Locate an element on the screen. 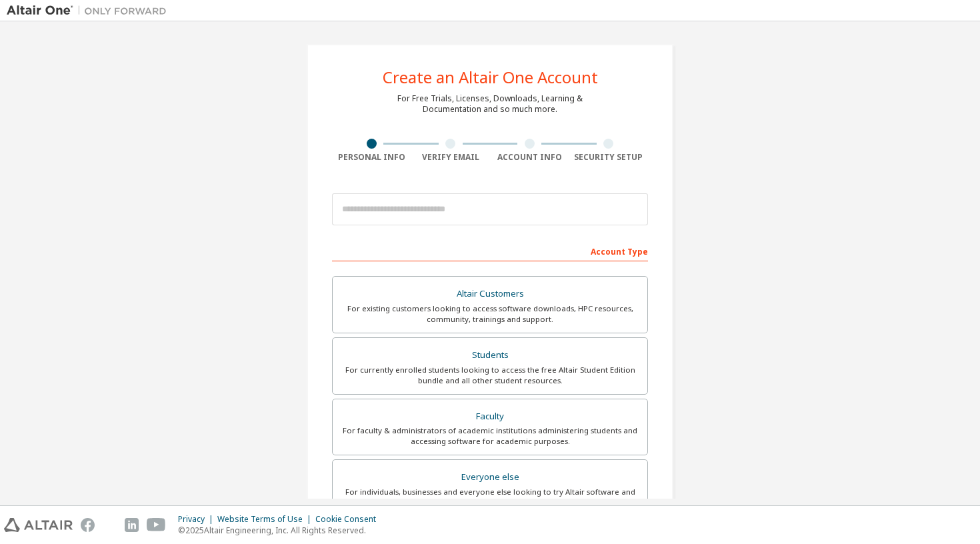 The image size is (980, 544). div: For currently enrolled students looking to access the free Altair Student Edition bundle and all ... is located at coordinates (490, 375).